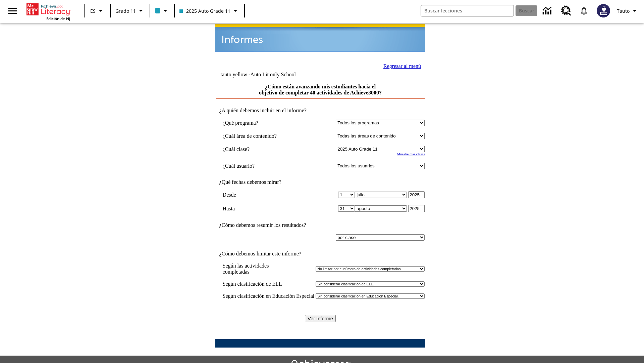  Describe the element at coordinates (260, 149) in the screenshot. I see `td: ¿Cuál clase?` at that location.